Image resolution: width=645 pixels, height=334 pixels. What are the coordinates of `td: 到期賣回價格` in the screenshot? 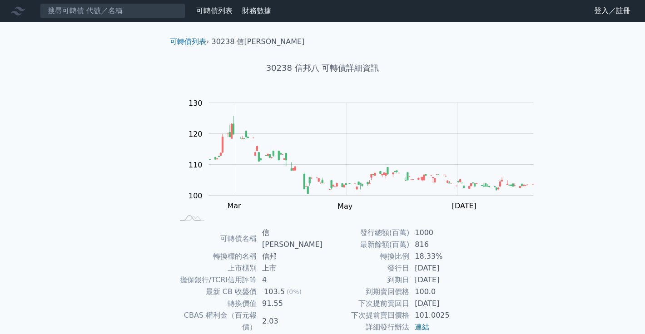 It's located at (366, 292).